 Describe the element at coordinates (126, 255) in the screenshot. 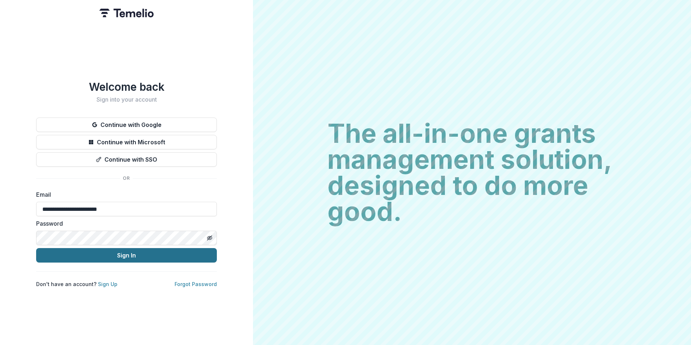

I see `button: Sign In` at that location.